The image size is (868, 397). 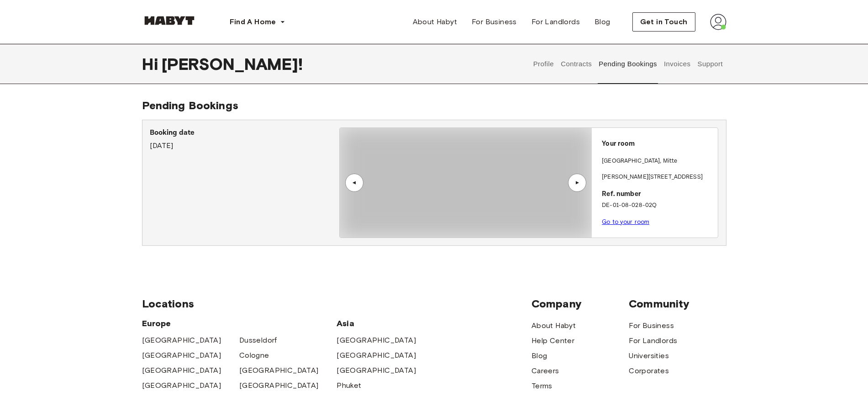 I want to click on button: Support, so click(x=710, y=64).